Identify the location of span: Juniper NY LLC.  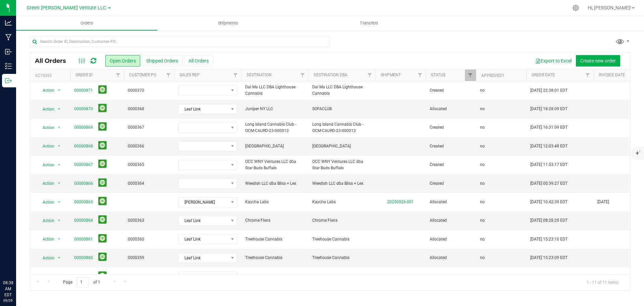
(275, 109).